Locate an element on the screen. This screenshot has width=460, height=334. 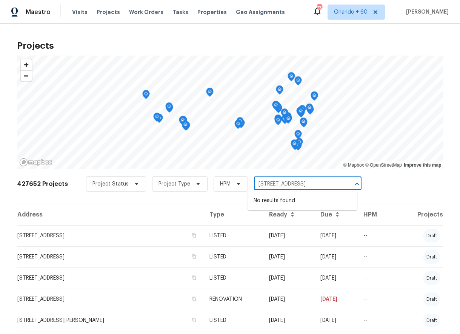
canvas: Map is located at coordinates (230, 112).